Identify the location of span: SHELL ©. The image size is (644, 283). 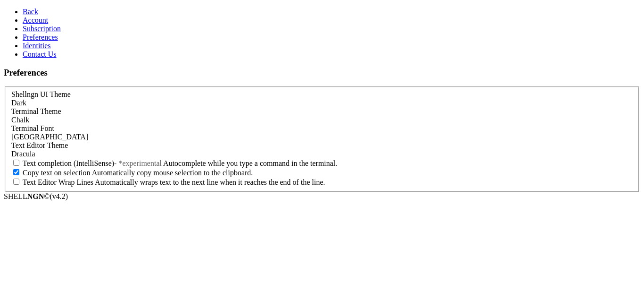
(36, 196).